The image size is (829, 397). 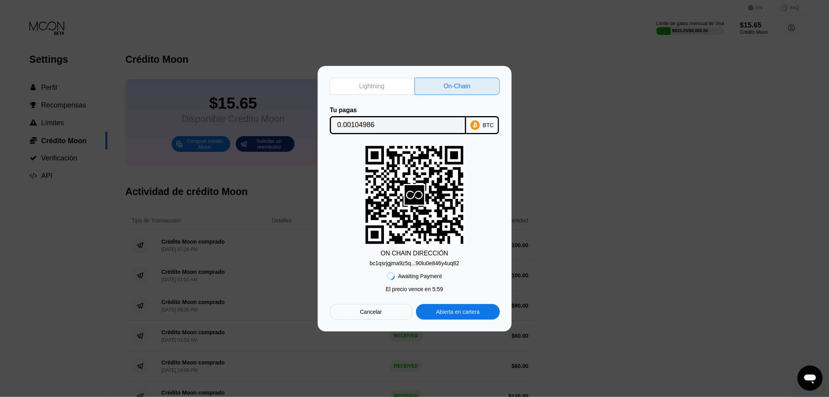 What do you see at coordinates (398, 110) in the screenshot?
I see `div: Tu pagas` at bounding box center [398, 110].